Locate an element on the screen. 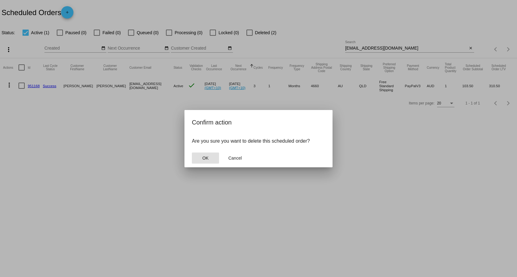  span: Cancel is located at coordinates (235, 158).